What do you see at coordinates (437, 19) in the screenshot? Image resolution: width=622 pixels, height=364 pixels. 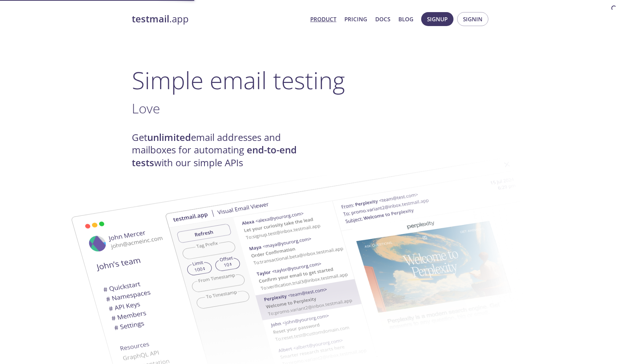 I see `button: Signup` at bounding box center [437, 19].